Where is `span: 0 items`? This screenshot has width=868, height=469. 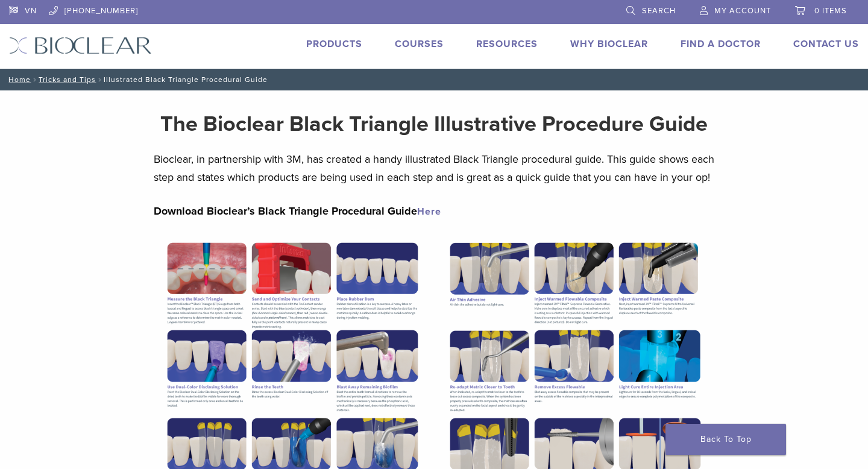 span: 0 items is located at coordinates (831, 11).